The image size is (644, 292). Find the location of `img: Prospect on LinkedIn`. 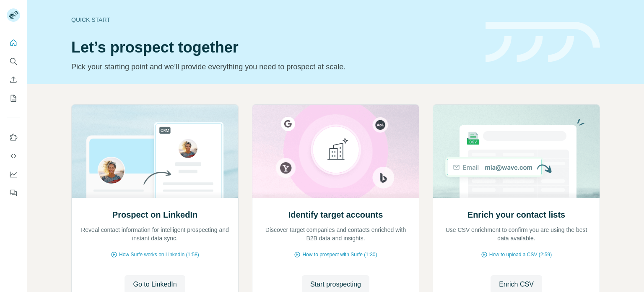

img: Prospect on LinkedIn is located at coordinates (155, 151).